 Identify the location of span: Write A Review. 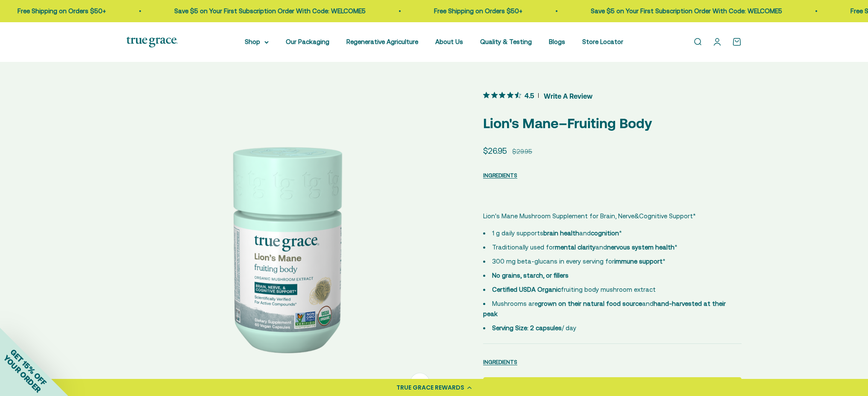
(569, 95).